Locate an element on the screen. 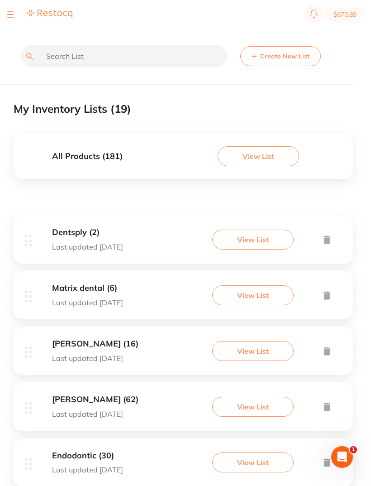  img: Restocq Logo is located at coordinates (50, 14).